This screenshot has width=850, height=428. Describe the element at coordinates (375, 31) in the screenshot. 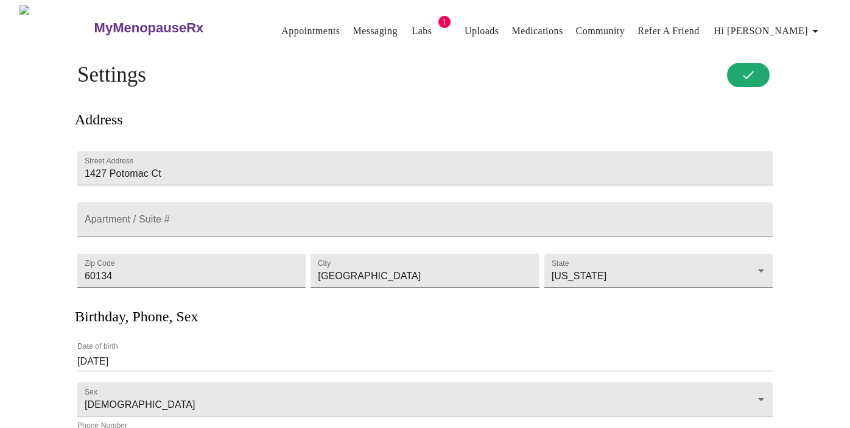

I see `button: Messaging` at that location.